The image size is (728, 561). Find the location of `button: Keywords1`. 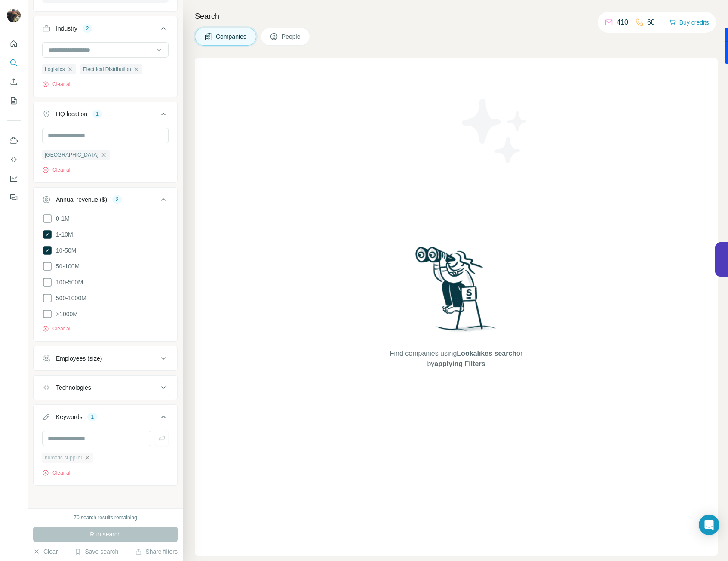

button: Keywords1 is located at coordinates (105, 418).